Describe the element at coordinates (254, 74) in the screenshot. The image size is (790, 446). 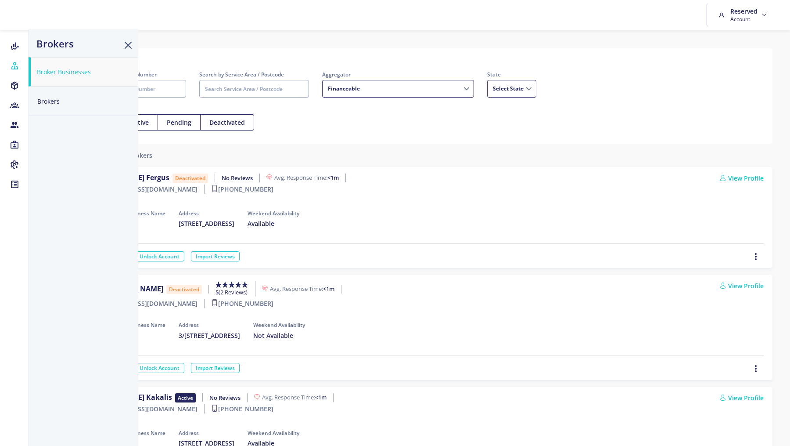
I see `label: Search by Service Area / Postcode` at that location.